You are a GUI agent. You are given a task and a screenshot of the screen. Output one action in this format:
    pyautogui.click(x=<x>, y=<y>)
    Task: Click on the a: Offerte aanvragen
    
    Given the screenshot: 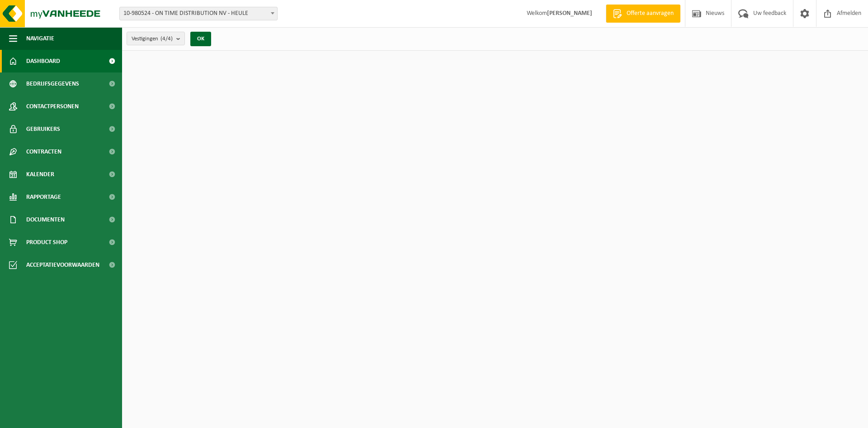 What is the action you would take?
    pyautogui.click(x=643, y=14)
    